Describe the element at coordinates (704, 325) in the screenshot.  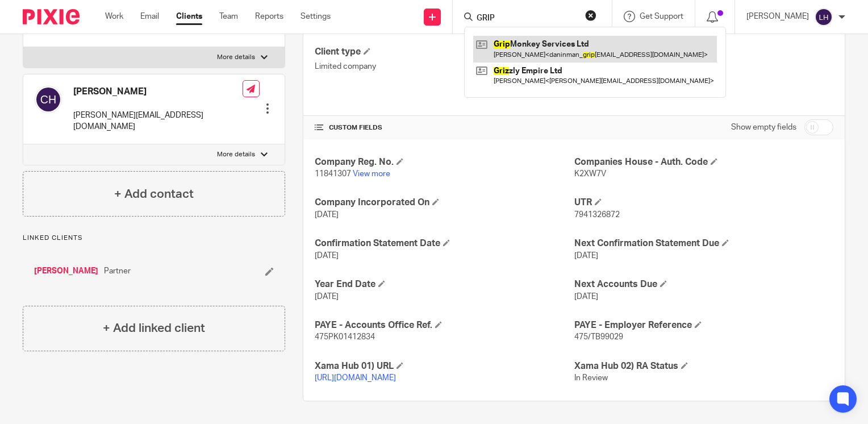
I see `h4: PAYE - Employer Reference` at that location.